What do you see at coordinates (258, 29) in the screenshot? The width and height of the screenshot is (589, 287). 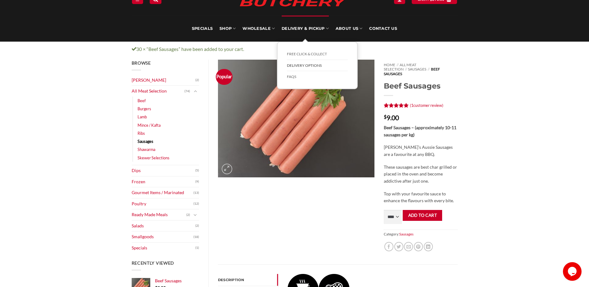 I see `a: Wholesale` at bounding box center [258, 29].